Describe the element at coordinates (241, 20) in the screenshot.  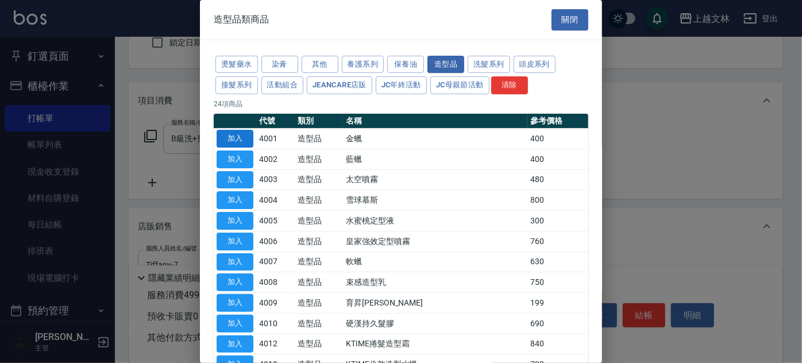
I see `span: 造型品類商品` at that location.